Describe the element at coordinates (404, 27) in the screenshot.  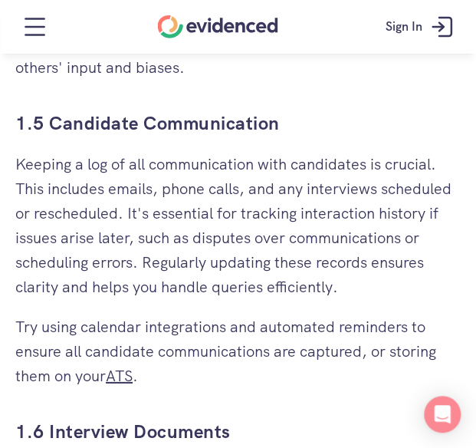
I see `p: Sign In` at that location.